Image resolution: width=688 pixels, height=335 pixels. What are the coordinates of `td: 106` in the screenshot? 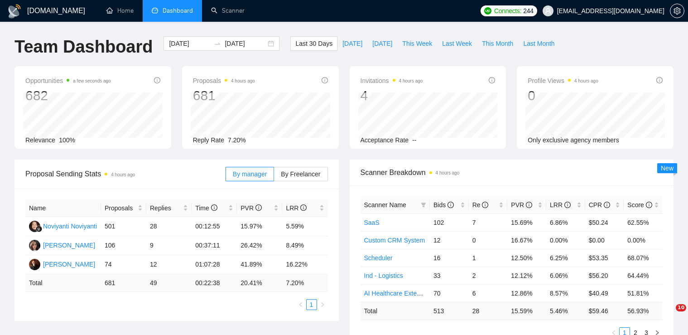 It's located at (124, 246).